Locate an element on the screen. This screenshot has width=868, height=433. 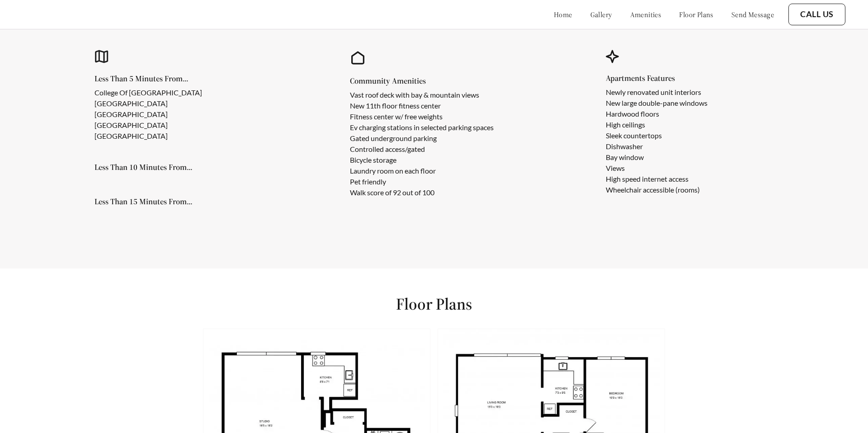
li: Dishwasher is located at coordinates (656, 146).